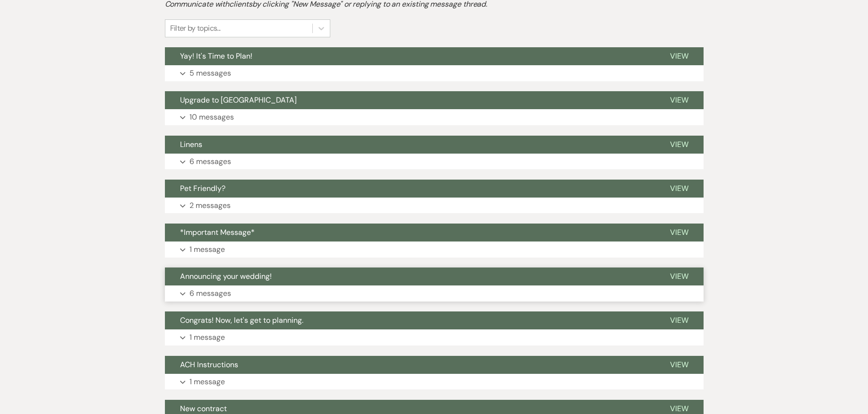 This screenshot has height=414, width=868. I want to click on button: Announcing your wedding!, so click(410, 276).